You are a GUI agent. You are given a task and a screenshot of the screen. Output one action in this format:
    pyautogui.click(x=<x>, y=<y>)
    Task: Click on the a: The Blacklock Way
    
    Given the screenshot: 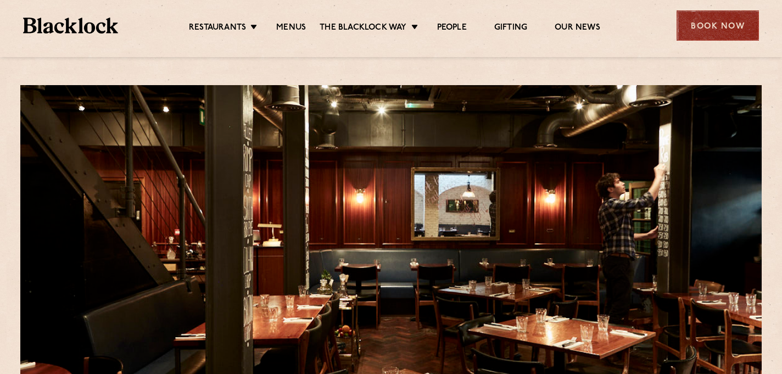 What is the action you would take?
    pyautogui.click(x=363, y=29)
    